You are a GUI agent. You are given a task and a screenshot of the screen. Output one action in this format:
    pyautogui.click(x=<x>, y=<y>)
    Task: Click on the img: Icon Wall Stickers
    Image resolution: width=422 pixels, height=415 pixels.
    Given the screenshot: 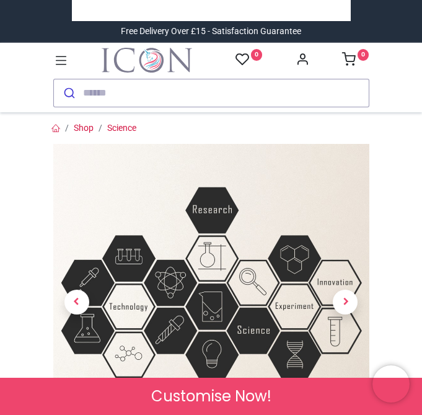 What is the action you would take?
    pyautogui.click(x=147, y=60)
    